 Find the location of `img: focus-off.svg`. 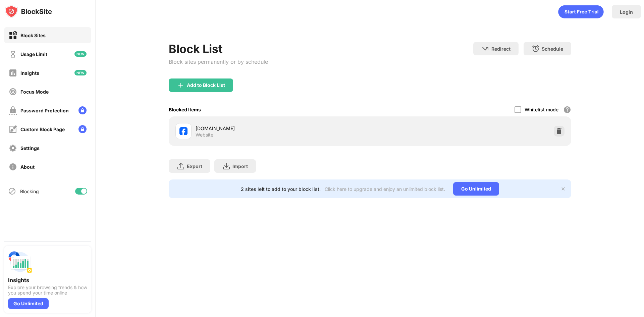

img: focus-off.svg is located at coordinates (13, 92).